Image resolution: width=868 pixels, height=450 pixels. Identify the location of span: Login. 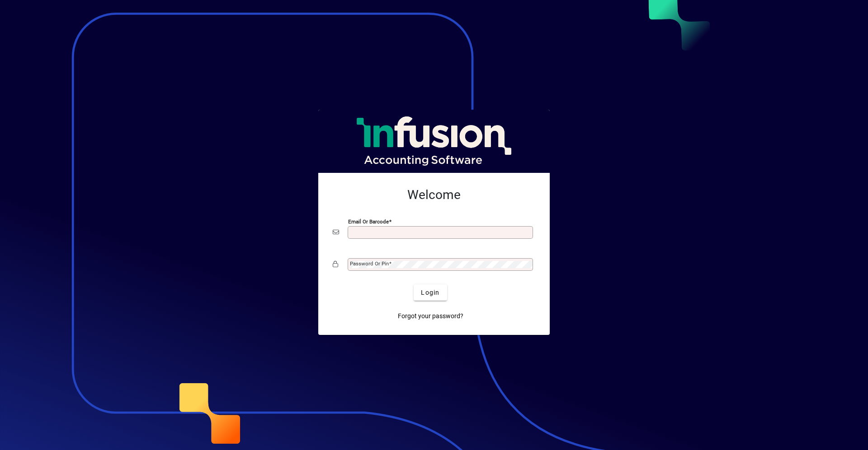
(430, 293).